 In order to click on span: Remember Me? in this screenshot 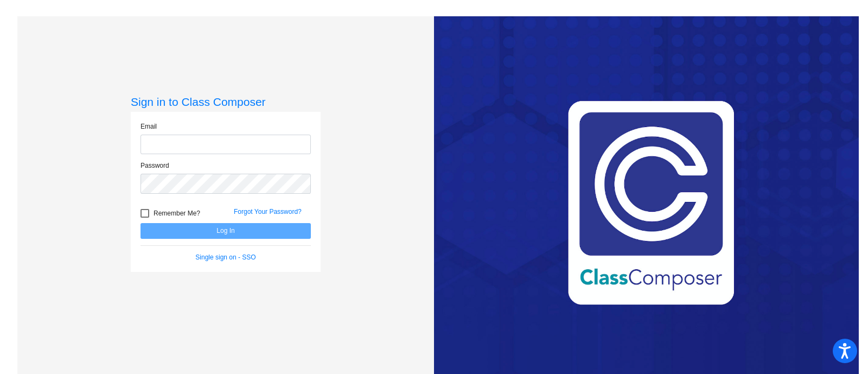, I will do `click(177, 213)`.